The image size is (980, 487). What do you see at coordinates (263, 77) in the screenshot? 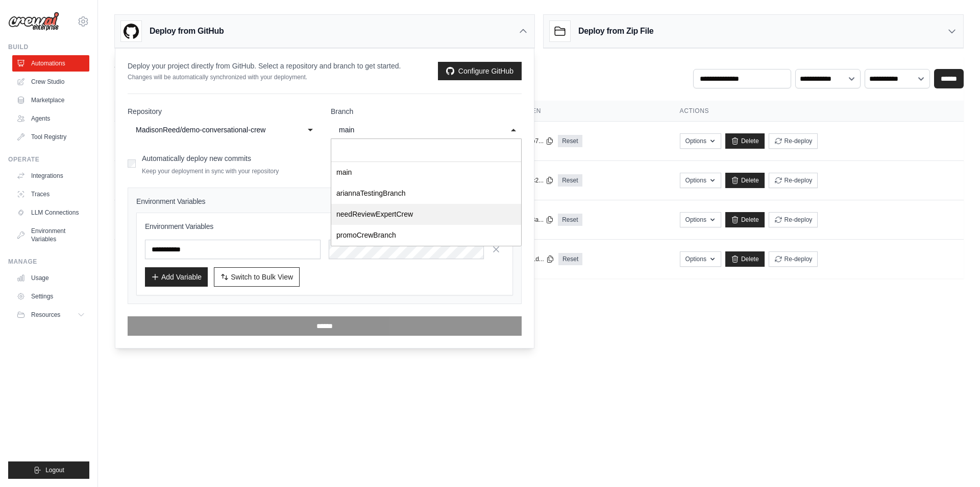
I see `p: Changes will be automatically synchronized with your deployment.` at bounding box center [263, 77].